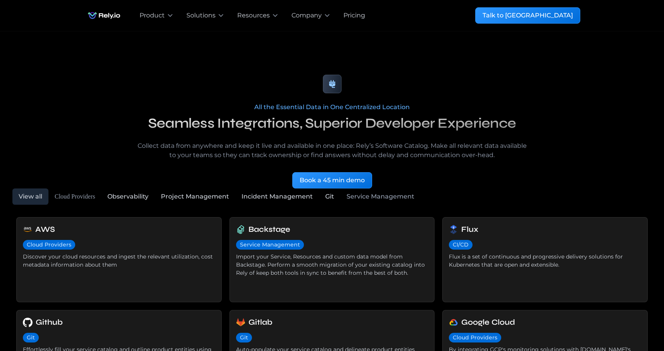 The width and height of the screenshot is (664, 351). Describe the element at coordinates (332, 230) in the screenshot. I see `a: Backstage` at that location.